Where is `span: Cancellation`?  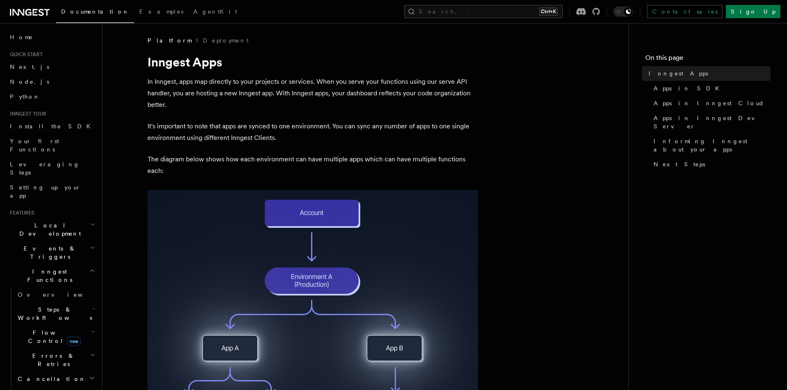 span: Cancellation is located at coordinates (50, 379).